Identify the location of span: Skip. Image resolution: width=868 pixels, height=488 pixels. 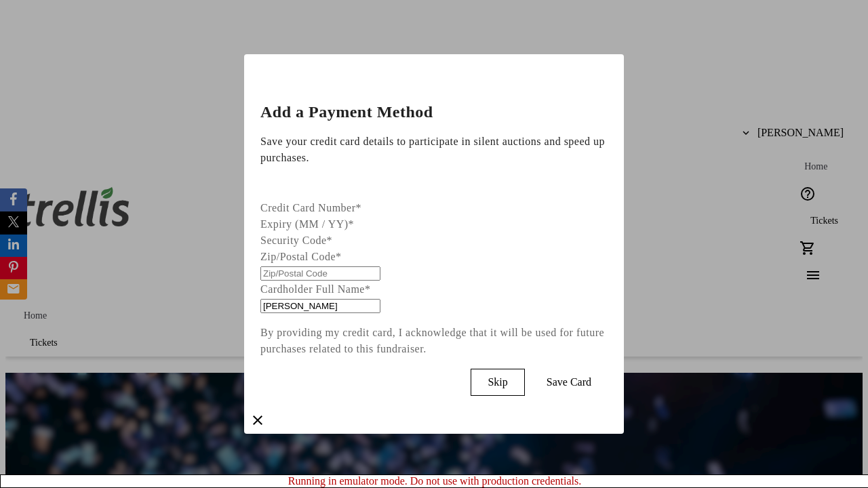
(497, 383).